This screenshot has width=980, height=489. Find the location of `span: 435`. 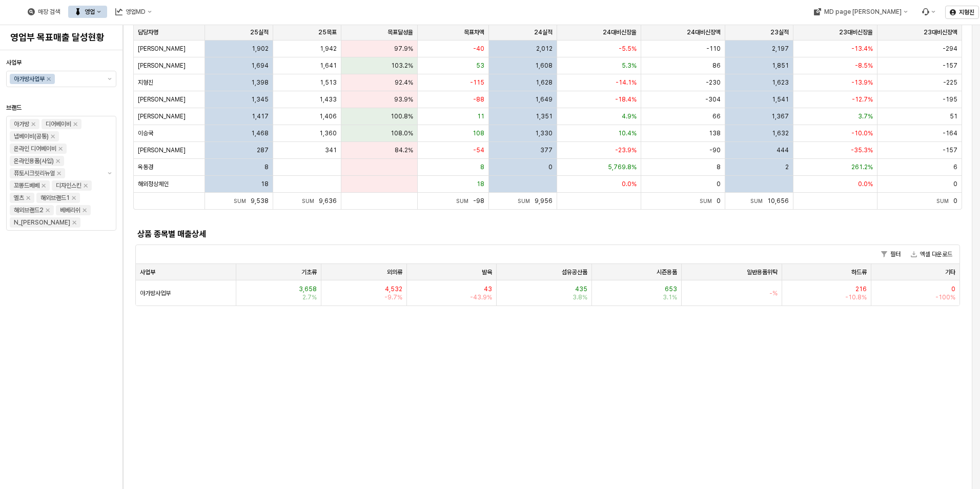

span: 435 is located at coordinates (581, 289).